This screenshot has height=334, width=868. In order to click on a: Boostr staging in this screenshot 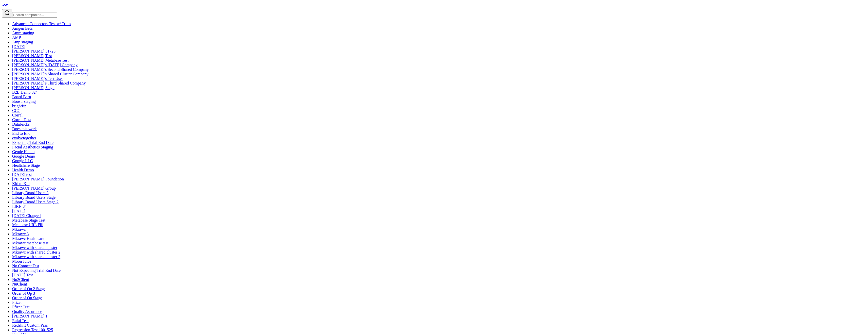, I will do `click(24, 101)`.